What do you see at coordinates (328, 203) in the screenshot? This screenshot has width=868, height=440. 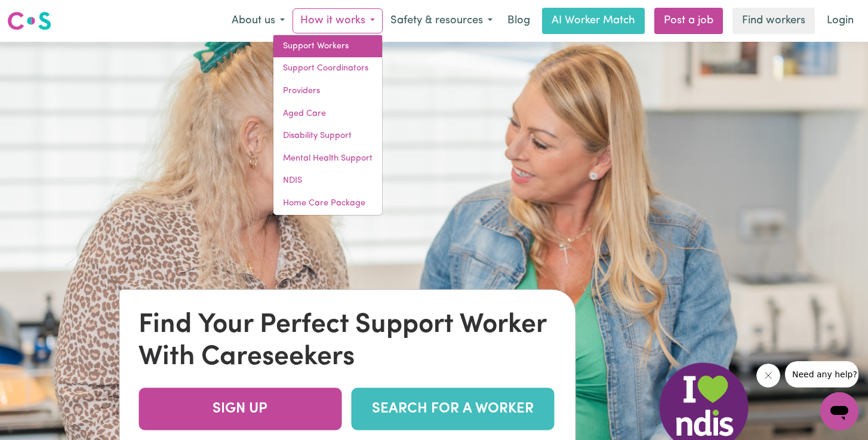 I see `a: Home Care Package` at bounding box center [328, 203].